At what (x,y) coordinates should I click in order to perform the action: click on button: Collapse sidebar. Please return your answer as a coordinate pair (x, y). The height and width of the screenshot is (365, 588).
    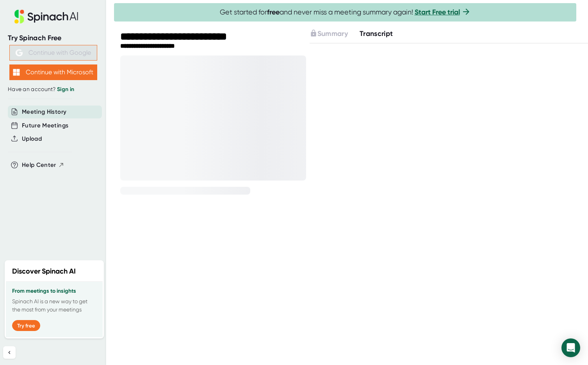
    Looking at the image, I should click on (10, 352).